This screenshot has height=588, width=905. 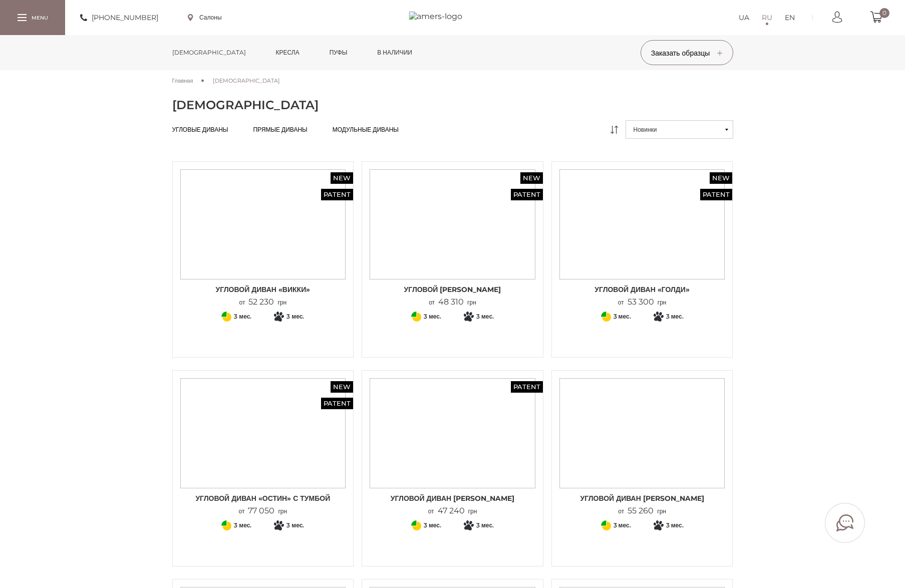 What do you see at coordinates (394, 53) in the screenshot?
I see `a: в наличии` at bounding box center [394, 53].